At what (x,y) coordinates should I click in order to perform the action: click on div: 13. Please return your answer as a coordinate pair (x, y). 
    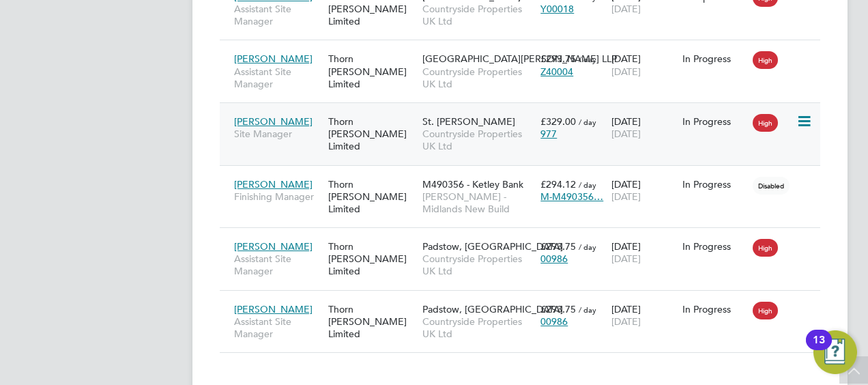
    Looking at the image, I should click on (818, 349).